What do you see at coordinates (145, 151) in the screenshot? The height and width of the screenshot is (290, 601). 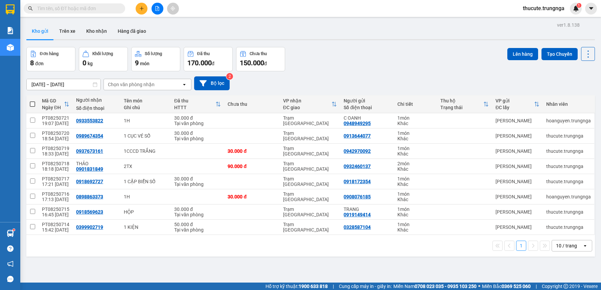 I see `div: 1CCCD TRẮNG` at bounding box center [145, 151].